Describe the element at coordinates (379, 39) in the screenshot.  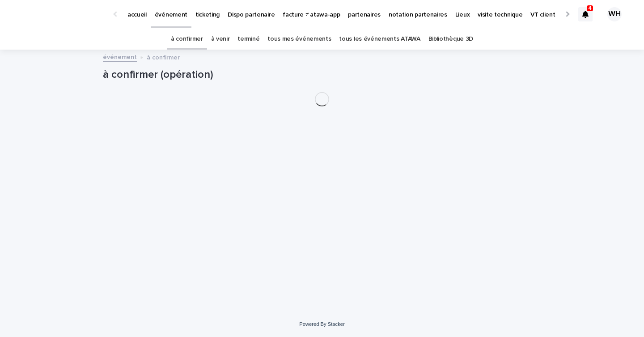
I see `a: tous les événements ATAWA` at that location.